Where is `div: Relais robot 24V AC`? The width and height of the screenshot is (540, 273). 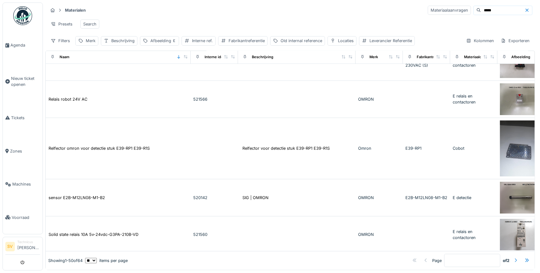
div: Relais robot 24V AC is located at coordinates (68, 99).